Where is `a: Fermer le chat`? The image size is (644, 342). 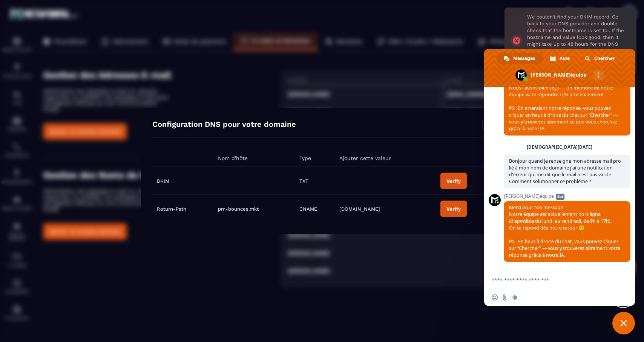
a: Fermer le chat is located at coordinates (624, 323).